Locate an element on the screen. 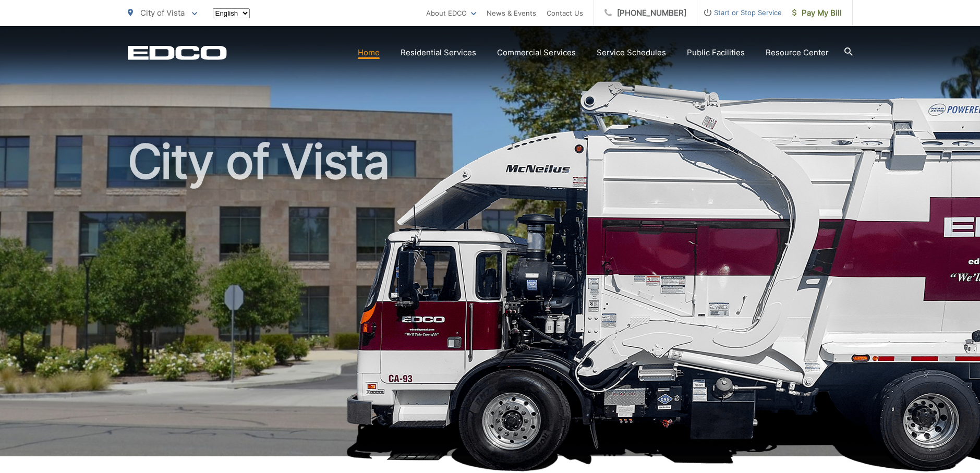 The height and width of the screenshot is (473, 980). a: News & Events is located at coordinates (511, 13).